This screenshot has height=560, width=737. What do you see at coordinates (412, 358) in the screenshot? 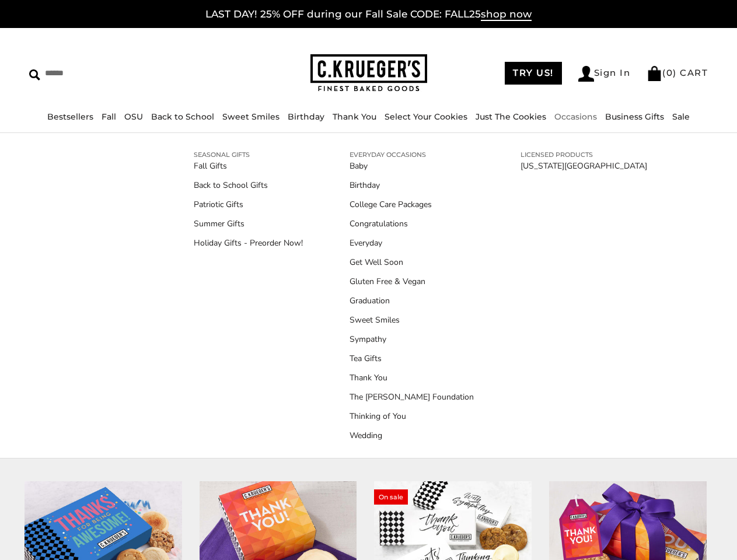
I see `a: Tea Gifts` at bounding box center [412, 358].